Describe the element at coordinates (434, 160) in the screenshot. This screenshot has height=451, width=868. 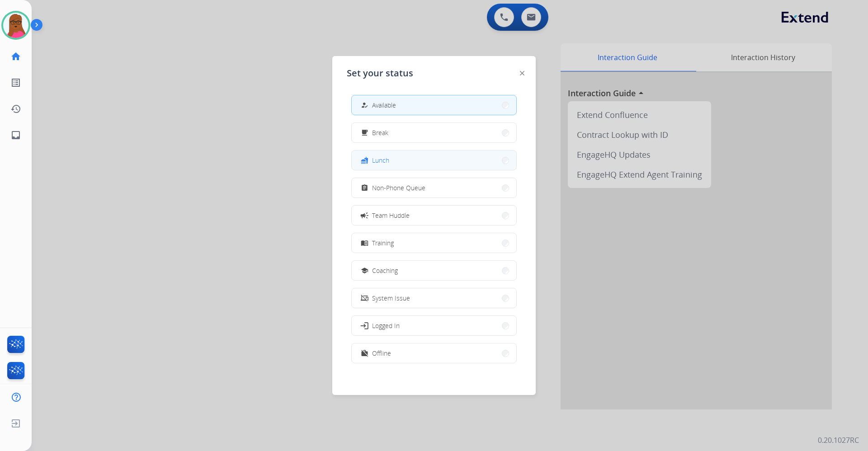
I see `button: Lunch` at that location.